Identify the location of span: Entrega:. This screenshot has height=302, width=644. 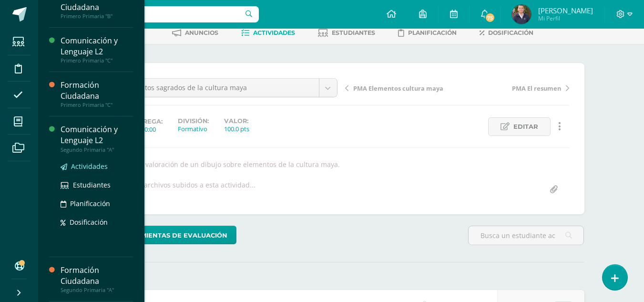
(146, 121).